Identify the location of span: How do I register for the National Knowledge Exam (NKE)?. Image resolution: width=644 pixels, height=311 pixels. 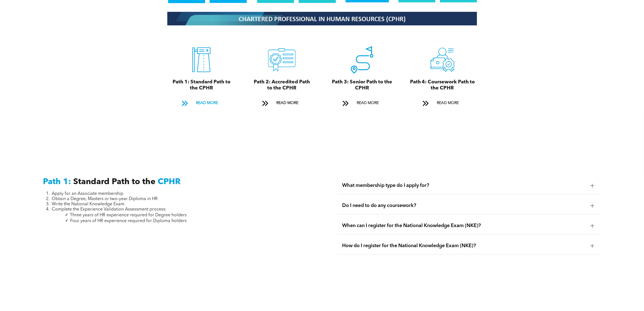
(464, 245).